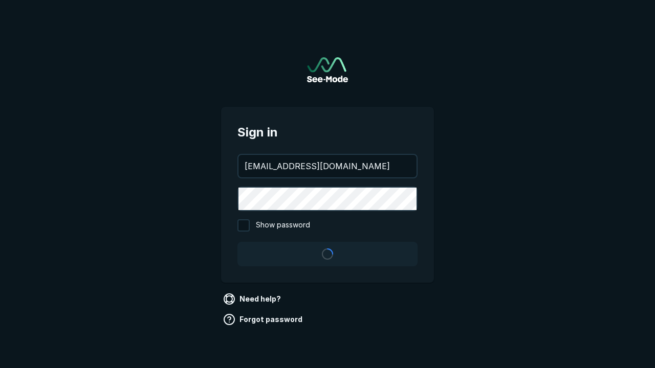 The width and height of the screenshot is (655, 368). What do you see at coordinates (253, 299) in the screenshot?
I see `a: Need help?` at bounding box center [253, 299].